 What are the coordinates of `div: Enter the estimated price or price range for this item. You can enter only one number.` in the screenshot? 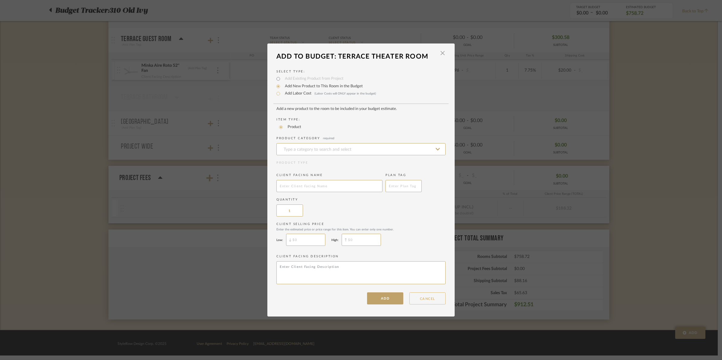 It's located at (361, 229).